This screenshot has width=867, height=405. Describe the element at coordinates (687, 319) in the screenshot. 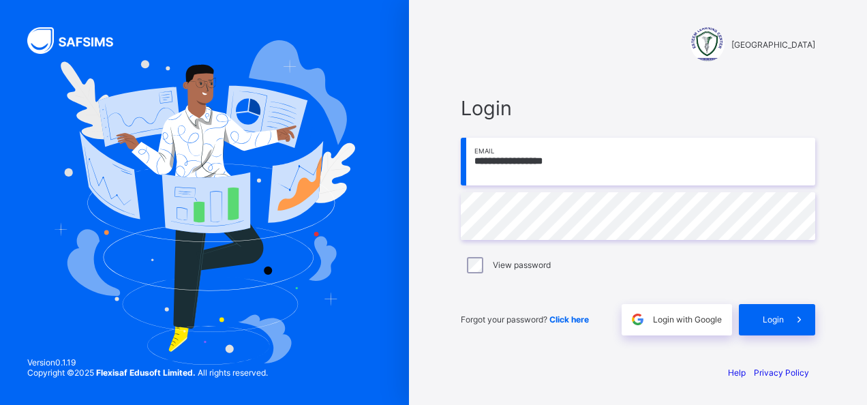

I see `span: Login with Google` at that location.